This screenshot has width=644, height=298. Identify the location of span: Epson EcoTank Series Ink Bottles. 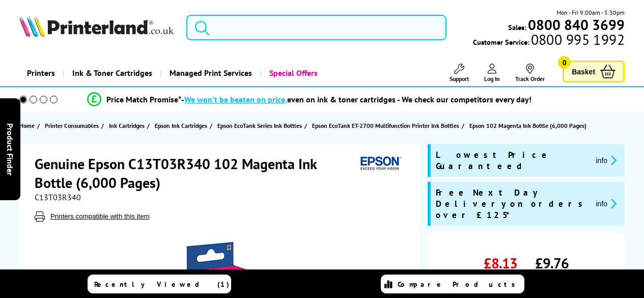
(259, 125).